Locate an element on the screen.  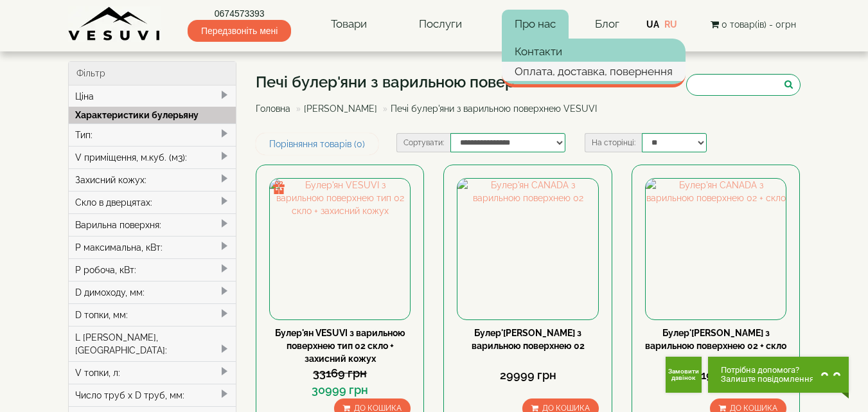
span: Залиште повідомлення is located at coordinates (767, 379).